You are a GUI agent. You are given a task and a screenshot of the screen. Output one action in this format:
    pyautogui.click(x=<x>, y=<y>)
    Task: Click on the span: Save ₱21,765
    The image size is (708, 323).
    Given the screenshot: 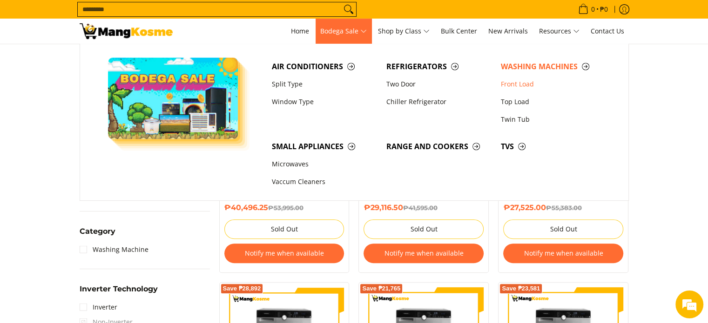 What is the action you would take?
    pyautogui.click(x=381, y=289)
    